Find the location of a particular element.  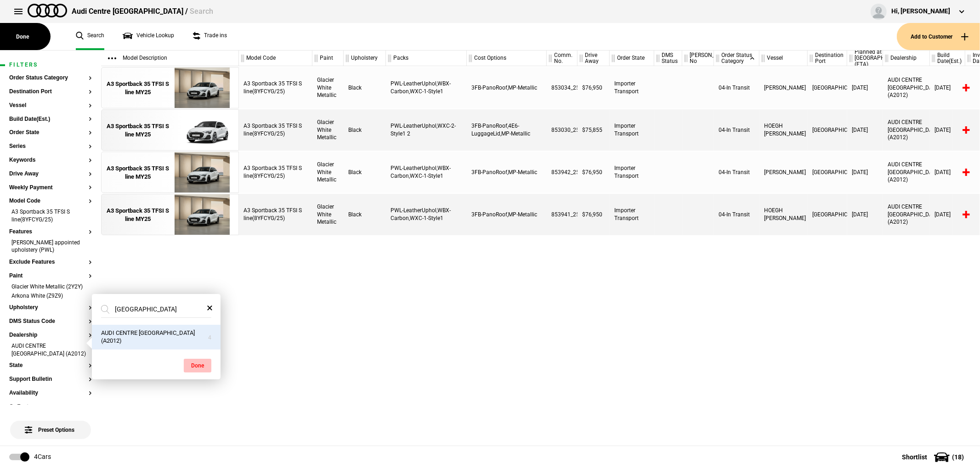

div: Model Description is located at coordinates (170, 59).